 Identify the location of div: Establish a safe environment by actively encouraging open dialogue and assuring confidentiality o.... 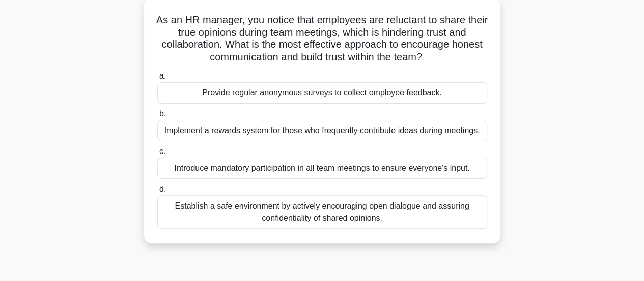
(322, 212).